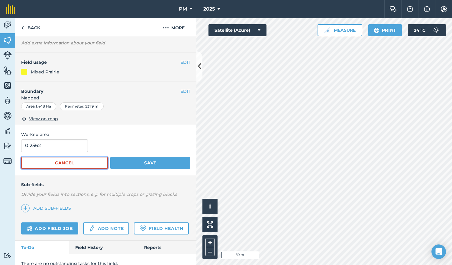 The height and width of the screenshot is (265, 452). I want to click on span: 2025, so click(209, 9).